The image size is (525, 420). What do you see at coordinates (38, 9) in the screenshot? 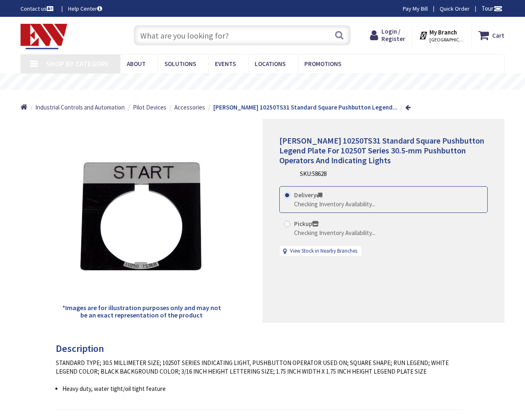
I see `a: Contact us` at bounding box center [38, 9].